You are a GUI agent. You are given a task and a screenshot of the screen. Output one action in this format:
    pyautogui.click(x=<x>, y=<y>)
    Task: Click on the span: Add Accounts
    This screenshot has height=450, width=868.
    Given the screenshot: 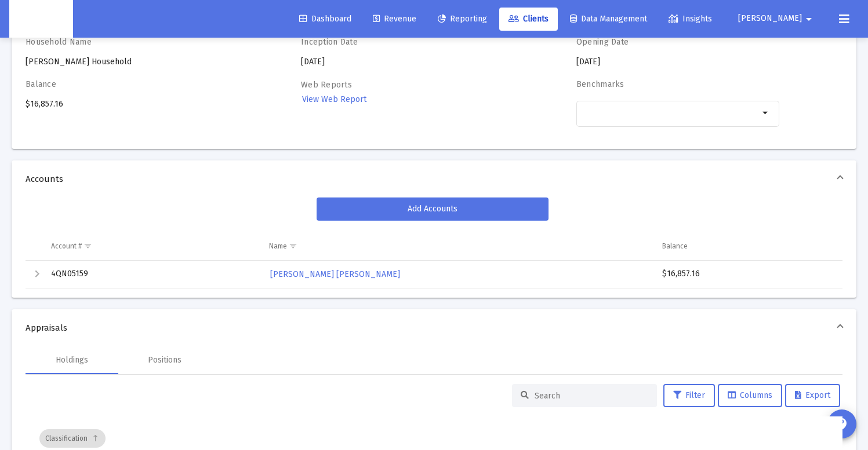 What is the action you would take?
    pyautogui.click(x=433, y=208)
    